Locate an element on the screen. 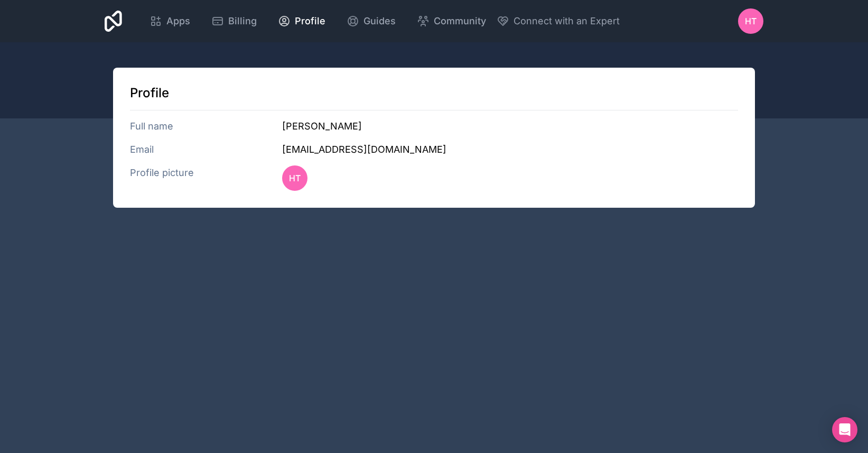 The height and width of the screenshot is (453, 868). span: Billing is located at coordinates (243, 21).